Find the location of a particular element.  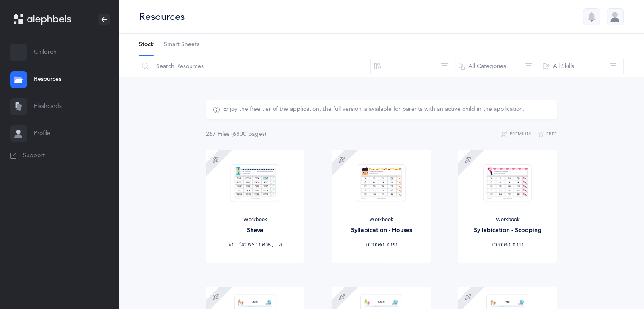

button: Premium is located at coordinates (515, 134).